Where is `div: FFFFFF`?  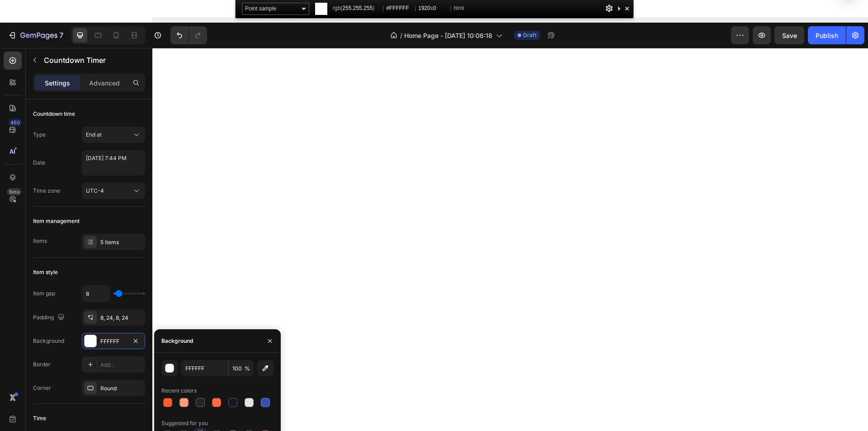
div: FFFFFF is located at coordinates (114, 341).